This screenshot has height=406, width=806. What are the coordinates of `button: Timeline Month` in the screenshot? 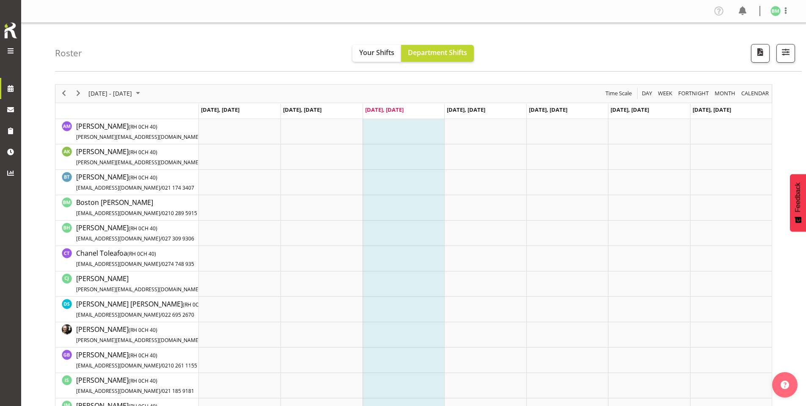 It's located at (725, 93).